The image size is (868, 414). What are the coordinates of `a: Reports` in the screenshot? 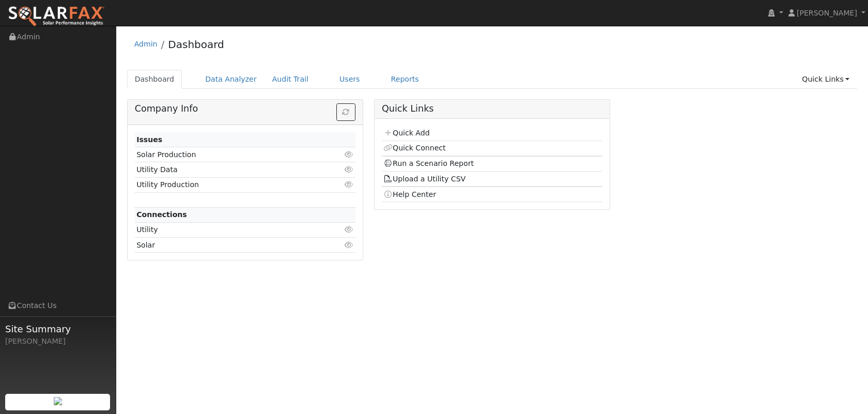 It's located at (405, 79).